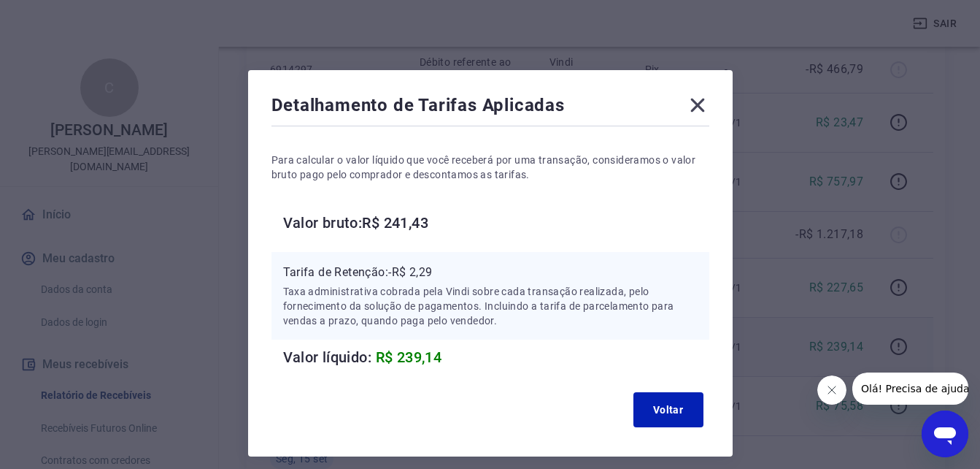 The width and height of the screenshot is (980, 469). What do you see at coordinates (496, 223) in the screenshot?
I see `h6: Valor bruto: R$ 241,43` at bounding box center [496, 223].